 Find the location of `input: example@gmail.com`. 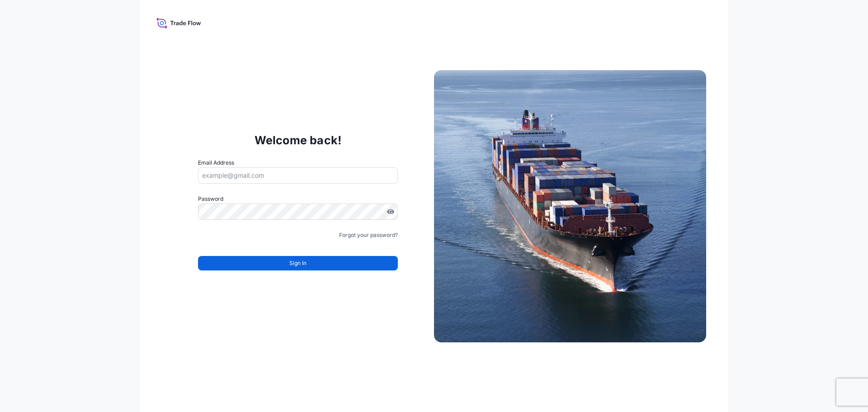

input: example@gmail.com is located at coordinates (298, 176).